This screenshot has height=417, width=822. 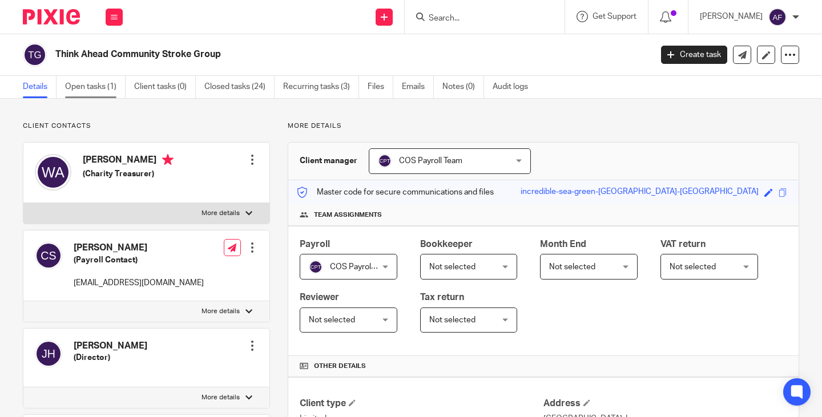 What do you see at coordinates (328, 161) in the screenshot?
I see `h3: Client manager` at bounding box center [328, 161].